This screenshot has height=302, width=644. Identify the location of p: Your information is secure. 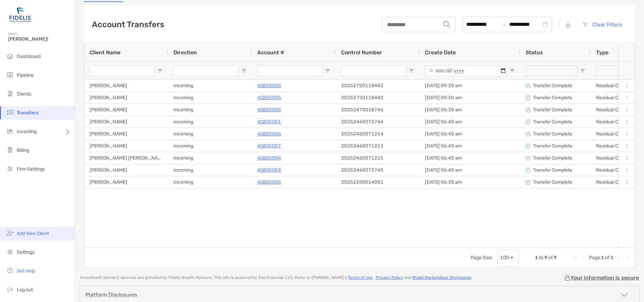
(605, 277).